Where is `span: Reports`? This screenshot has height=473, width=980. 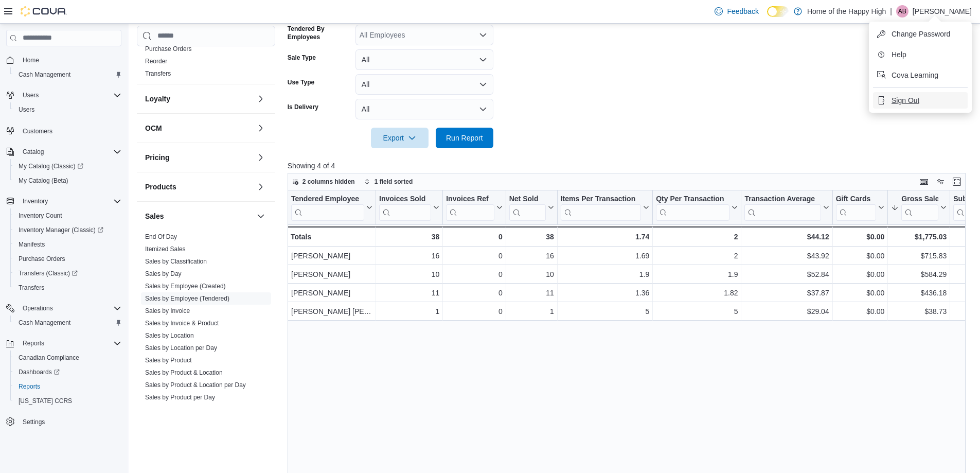 span: Reports is located at coordinates (68, 387).